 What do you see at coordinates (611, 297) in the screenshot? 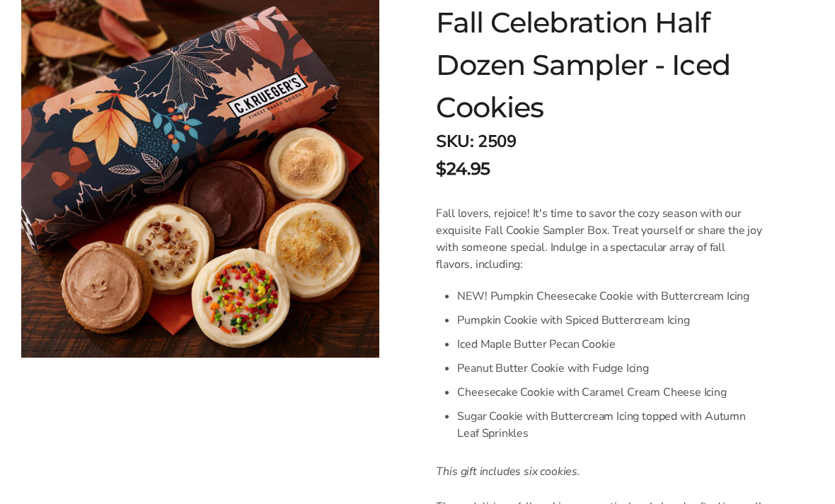
I see `li: NEW! Pumpkin Cheesecake Cookie with Buttercream Icing` at bounding box center [611, 297].